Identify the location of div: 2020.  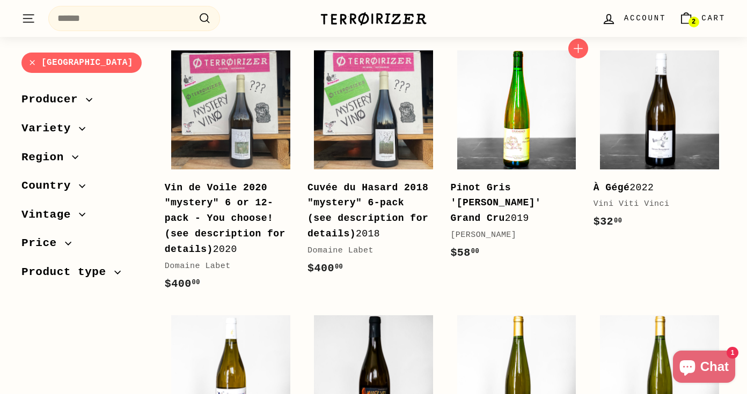
(225, 219).